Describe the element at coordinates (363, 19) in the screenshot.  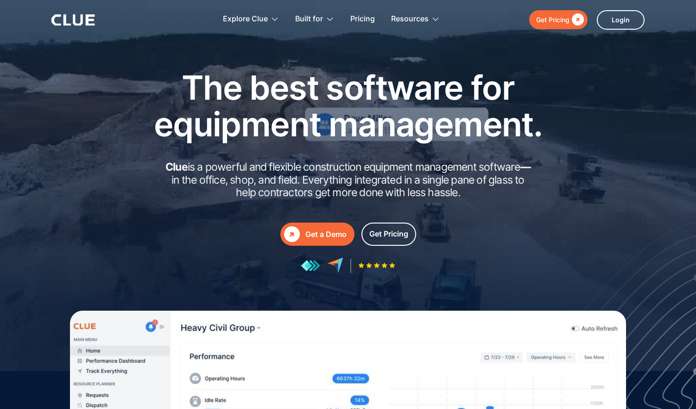
I see `a: Pricing` at that location.